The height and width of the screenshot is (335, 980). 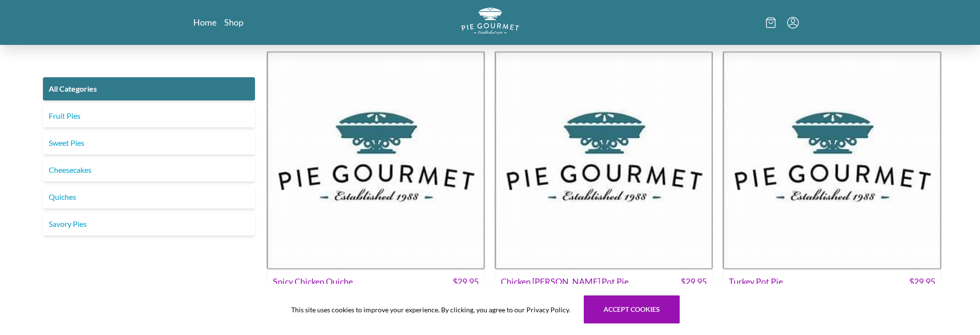 What do you see at coordinates (149, 197) in the screenshot?
I see `a: Quiches` at bounding box center [149, 197].